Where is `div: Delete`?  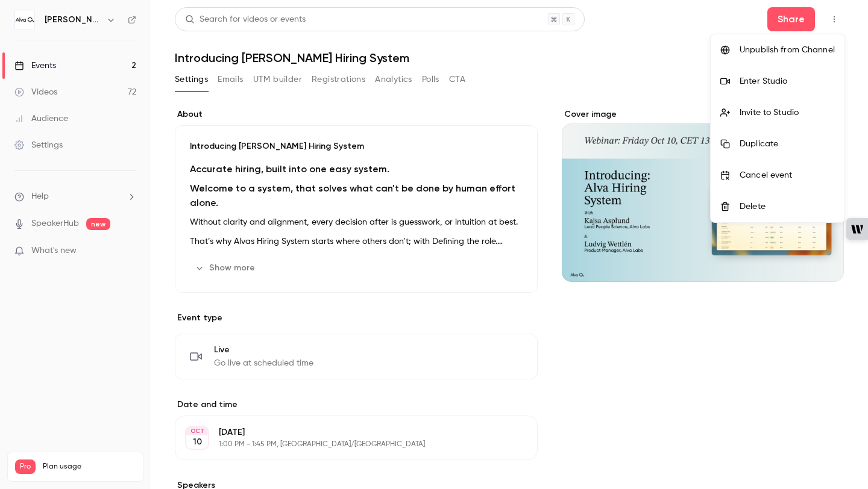 div: Delete is located at coordinates (787, 207).